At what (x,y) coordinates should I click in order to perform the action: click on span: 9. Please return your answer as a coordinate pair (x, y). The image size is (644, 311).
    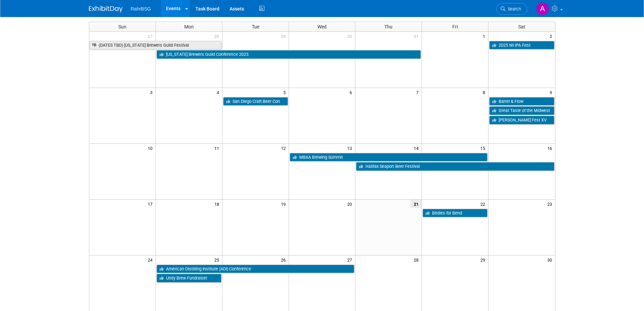
    Looking at the image, I should click on (552, 92).